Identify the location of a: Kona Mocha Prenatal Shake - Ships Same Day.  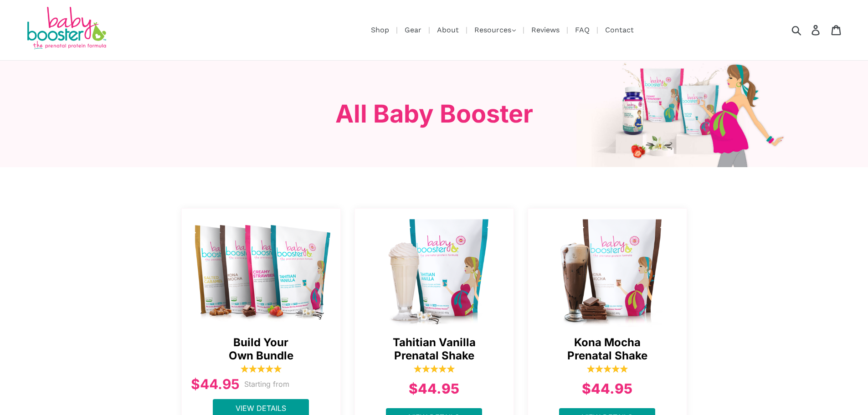
(608, 268).